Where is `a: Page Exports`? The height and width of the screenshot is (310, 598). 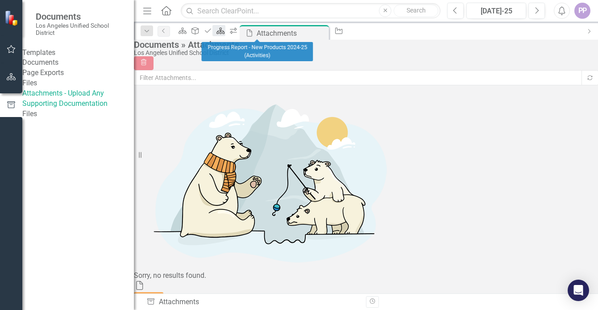 a: Page Exports is located at coordinates (78, 73).